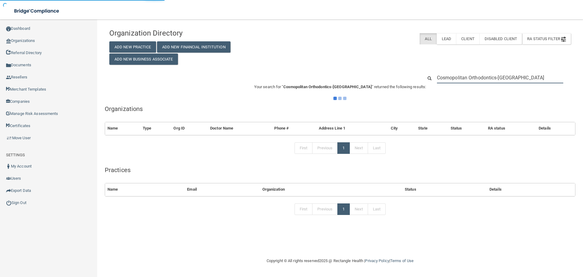  Describe the element at coordinates (8, 41) in the screenshot. I see `img: organization-icon.f8decf85.png` at that location.